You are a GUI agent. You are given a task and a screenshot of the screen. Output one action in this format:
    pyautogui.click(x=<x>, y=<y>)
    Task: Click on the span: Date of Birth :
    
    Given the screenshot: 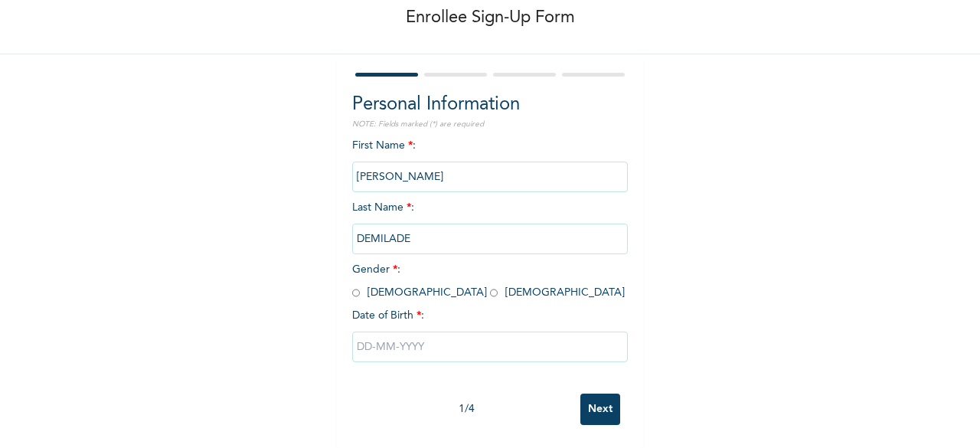 What is the action you would take?
    pyautogui.click(x=389, y=316)
    